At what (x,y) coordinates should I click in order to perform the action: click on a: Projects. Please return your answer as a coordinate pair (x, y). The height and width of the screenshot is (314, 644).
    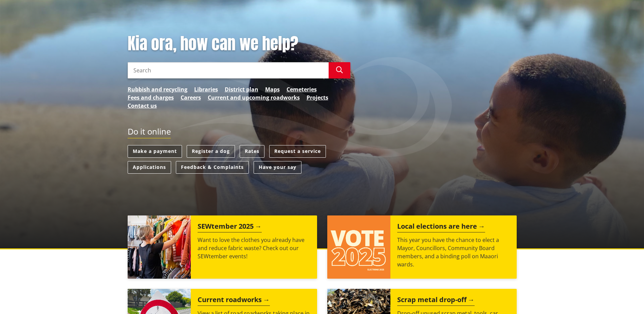
    Looking at the image, I should click on (318, 97).